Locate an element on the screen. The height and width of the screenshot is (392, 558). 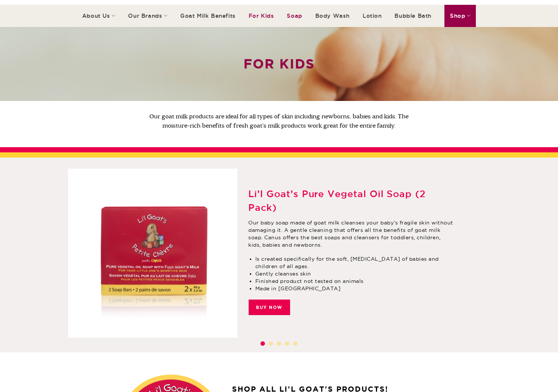
p: Our baby soap made of goat milk cleanses your baby’s fragile skin without damaging it. A gentle c... is located at coordinates (351, 234).